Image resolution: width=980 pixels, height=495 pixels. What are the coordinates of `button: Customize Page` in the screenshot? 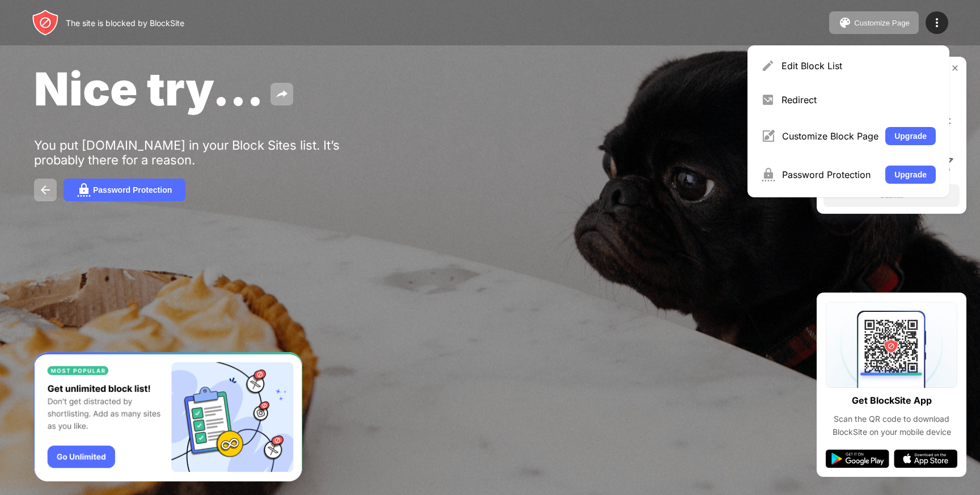 It's located at (874, 23).